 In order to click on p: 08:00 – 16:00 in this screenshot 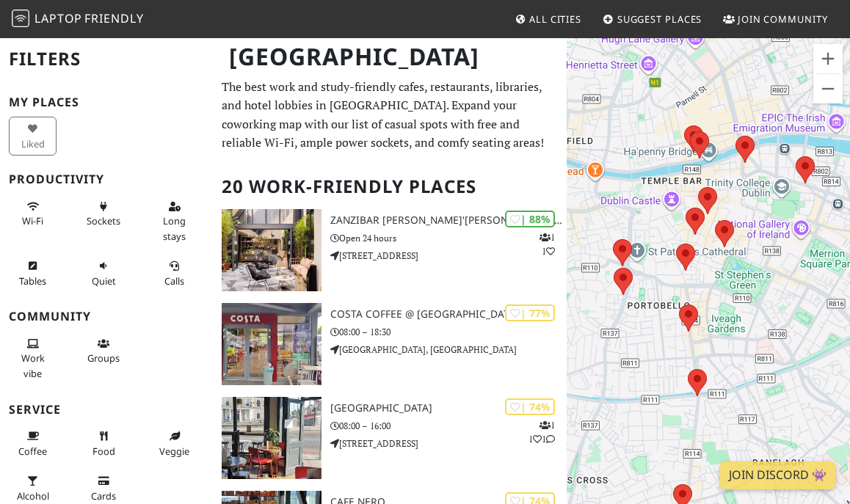, I will do `click(449, 426)`.